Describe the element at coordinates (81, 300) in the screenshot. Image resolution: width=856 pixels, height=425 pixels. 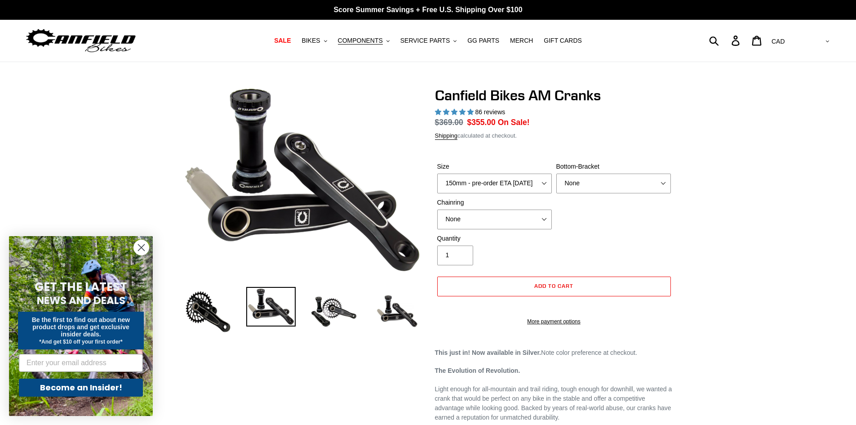
I see `span: NEWS AND DEALS` at that location.